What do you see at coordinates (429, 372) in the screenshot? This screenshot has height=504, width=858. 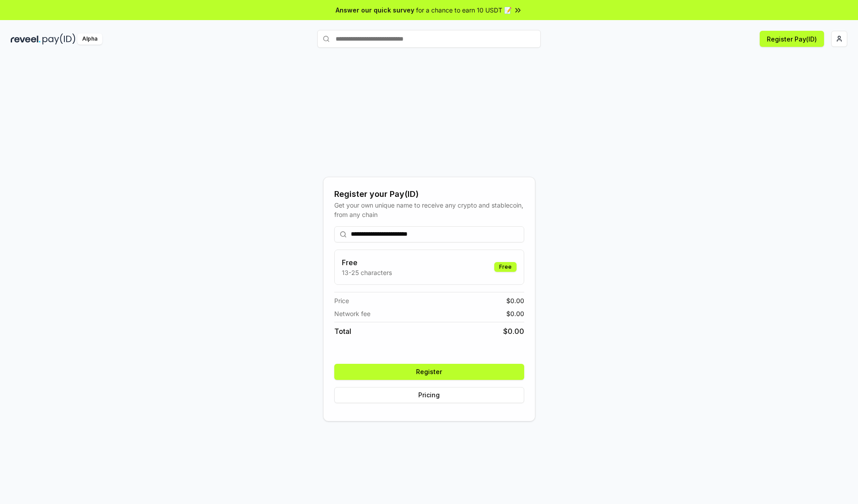 I see `button: Register` at bounding box center [429, 372].